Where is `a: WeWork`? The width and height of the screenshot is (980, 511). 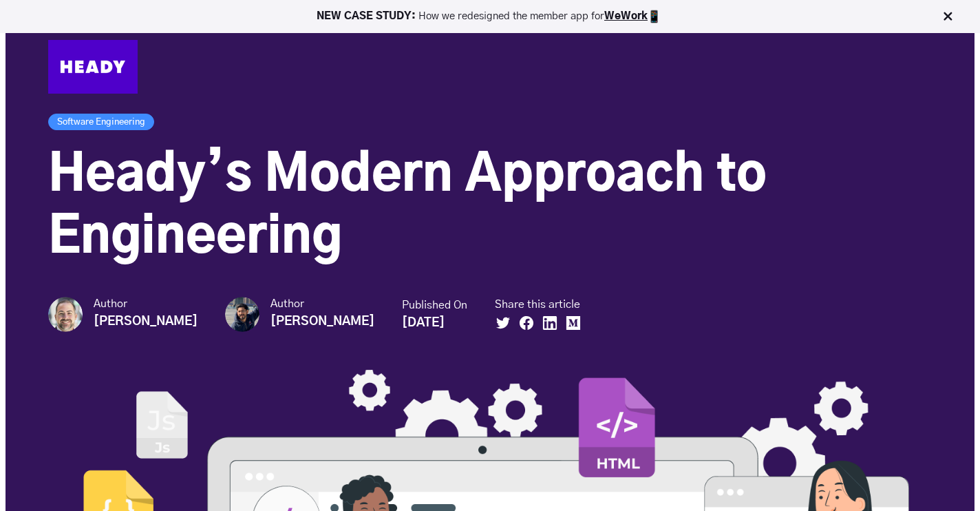 a: WeWork is located at coordinates (625, 16).